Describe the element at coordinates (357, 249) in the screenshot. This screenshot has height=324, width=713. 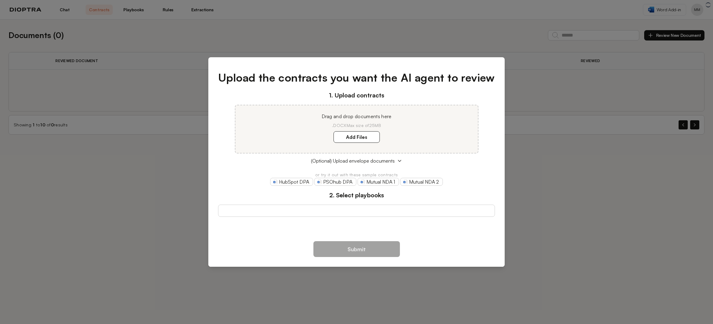
I see `button: Submit` at that location.